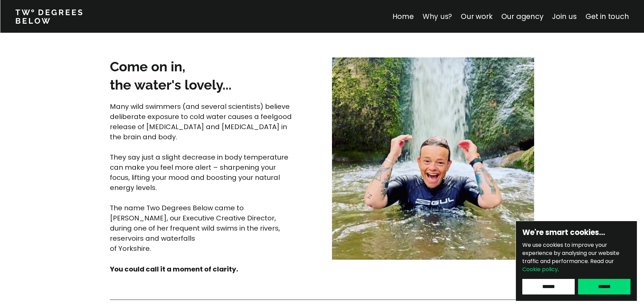  I want to click on a: Get in touch, so click(607, 16).